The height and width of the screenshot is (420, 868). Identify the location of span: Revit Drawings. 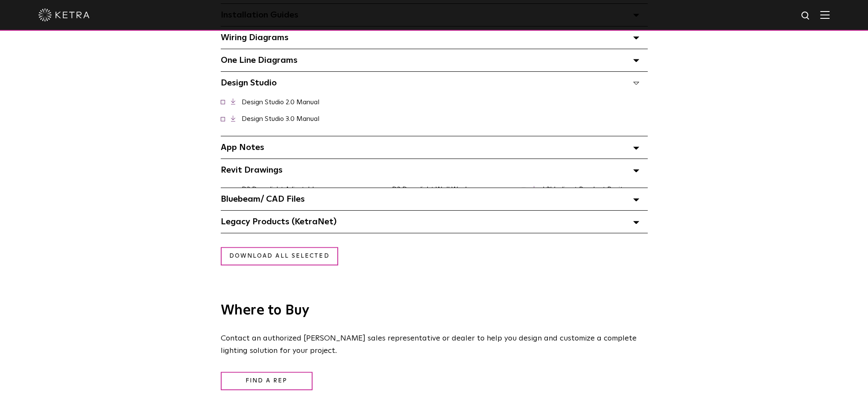
(252, 170).